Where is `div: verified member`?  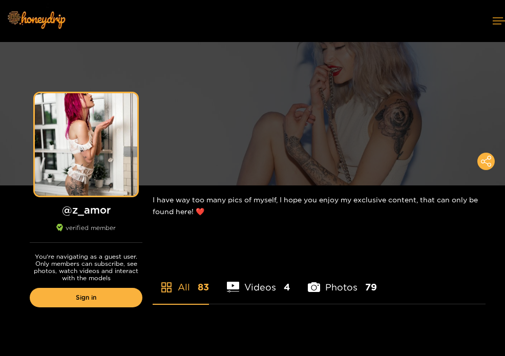 div: verified member is located at coordinates (86, 233).